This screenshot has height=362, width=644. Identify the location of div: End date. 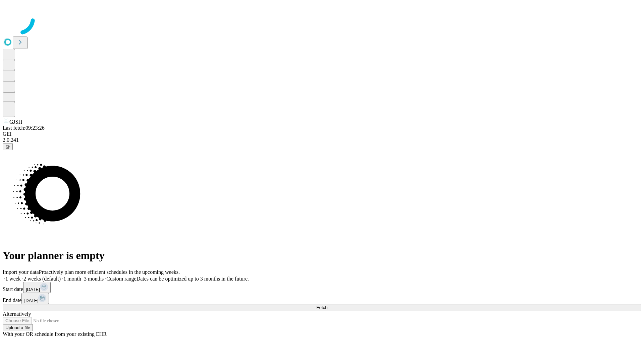
(322, 298).